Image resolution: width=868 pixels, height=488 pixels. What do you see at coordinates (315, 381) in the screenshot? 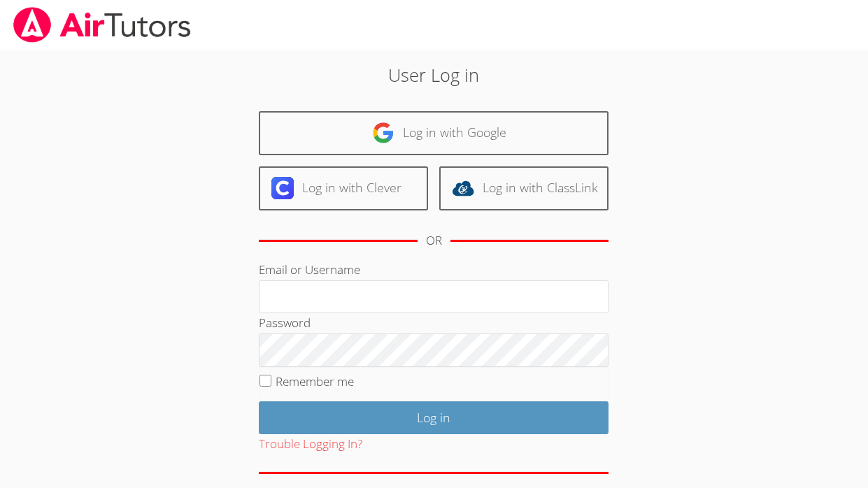
I see `label: Remember me` at bounding box center [315, 381].